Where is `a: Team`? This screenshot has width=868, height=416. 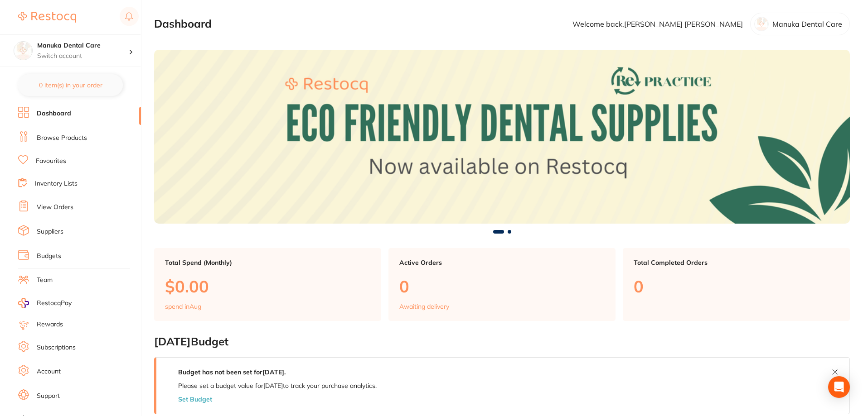
a: Team is located at coordinates (45, 280).